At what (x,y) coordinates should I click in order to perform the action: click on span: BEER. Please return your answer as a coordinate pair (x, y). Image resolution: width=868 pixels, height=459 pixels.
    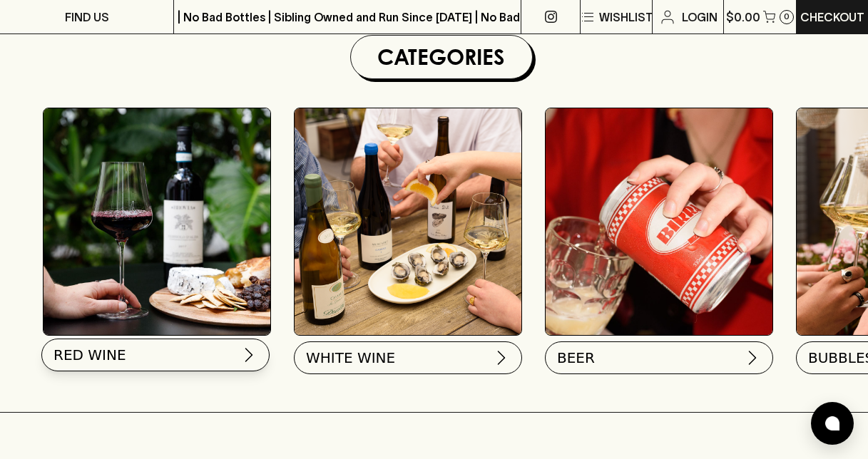
    Looking at the image, I should click on (575, 358).